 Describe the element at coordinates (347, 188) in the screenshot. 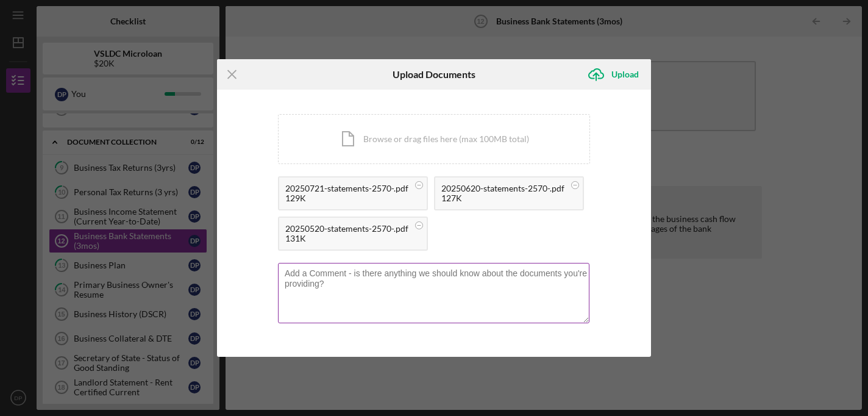

I see `div: 20250721-statements-2570-.pdf` at that location.